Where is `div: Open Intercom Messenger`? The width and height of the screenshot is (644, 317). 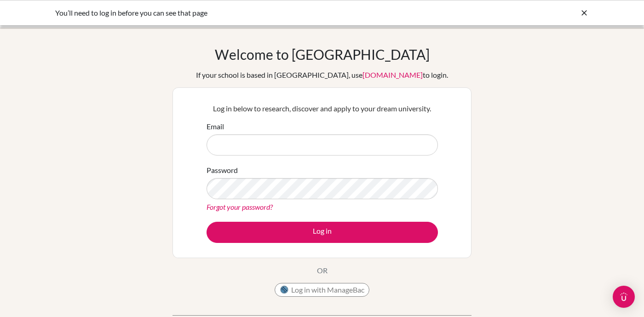 div: Open Intercom Messenger is located at coordinates (624, 297).